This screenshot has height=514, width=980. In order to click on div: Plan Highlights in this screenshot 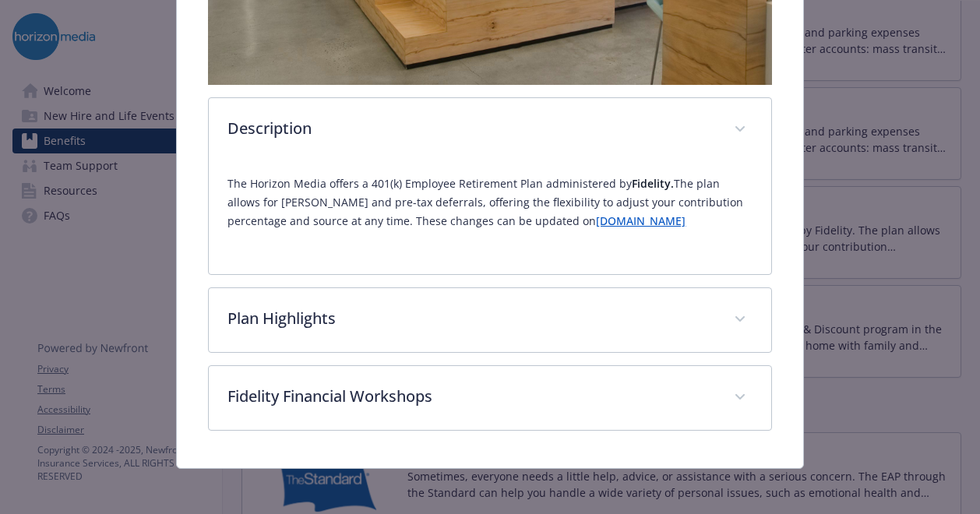, I will do `click(490, 320)`.